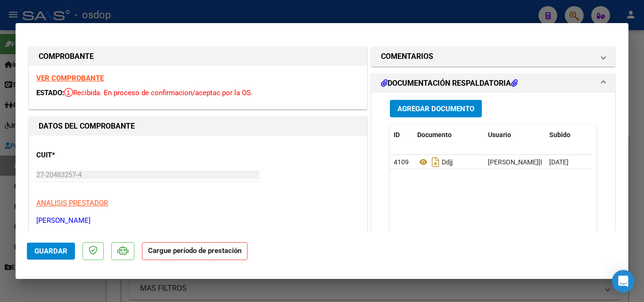 The width and height of the screenshot is (644, 302). I want to click on strong: VER COMPROBANTE, so click(70, 78).